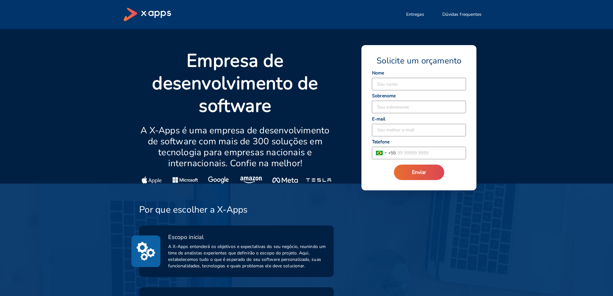  Describe the element at coordinates (431, 153) in the screenshot. I see `input: 99 99999 9999` at that location.